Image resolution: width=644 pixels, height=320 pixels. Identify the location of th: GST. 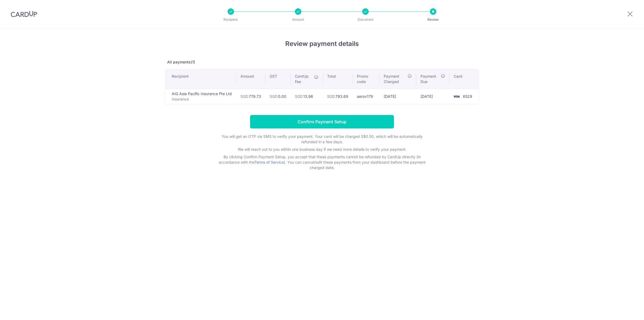
(278, 79).